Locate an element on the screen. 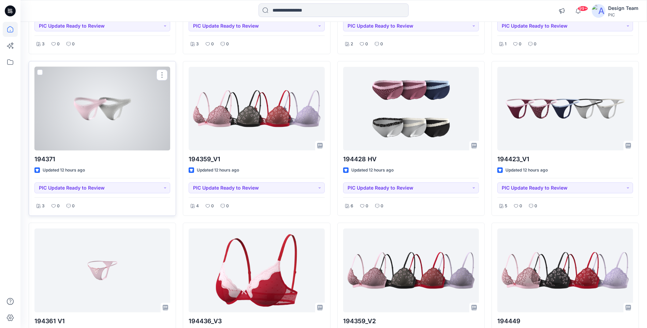  p: 194361 V1 is located at coordinates (102, 321).